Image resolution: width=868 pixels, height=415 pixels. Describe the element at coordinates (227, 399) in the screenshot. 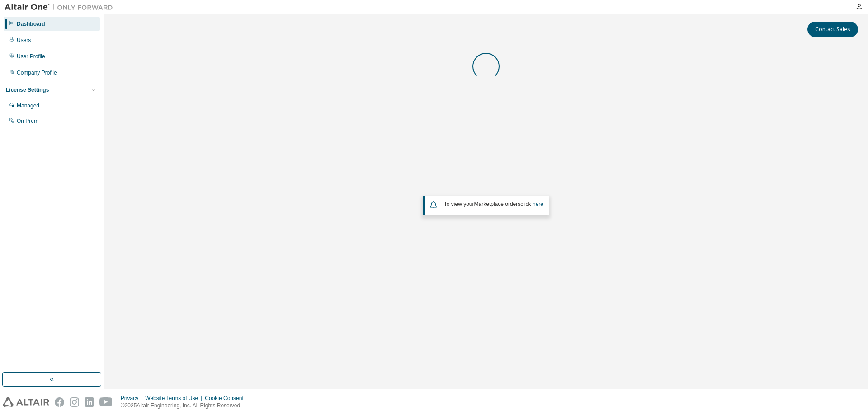

I see `div: Cookie Consent` at that location.